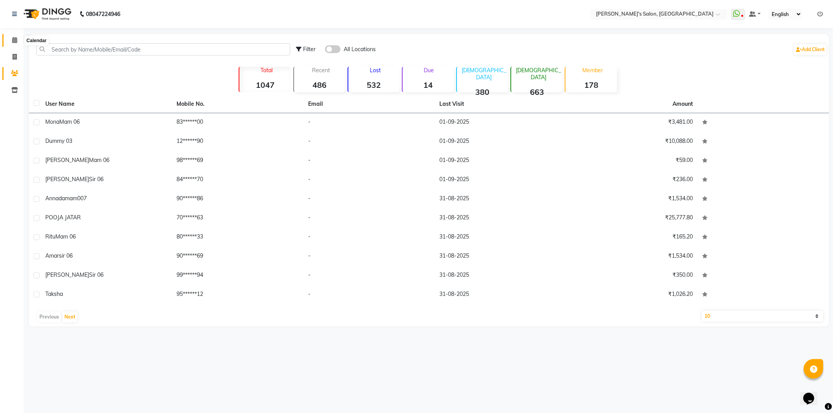  I want to click on td: ₹3,481.00, so click(632, 123).